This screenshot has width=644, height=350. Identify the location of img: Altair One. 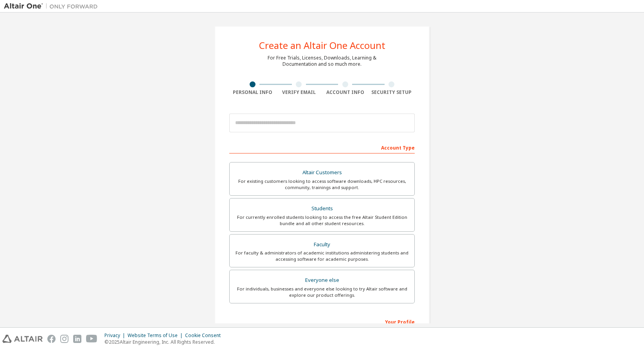
(53, 6).